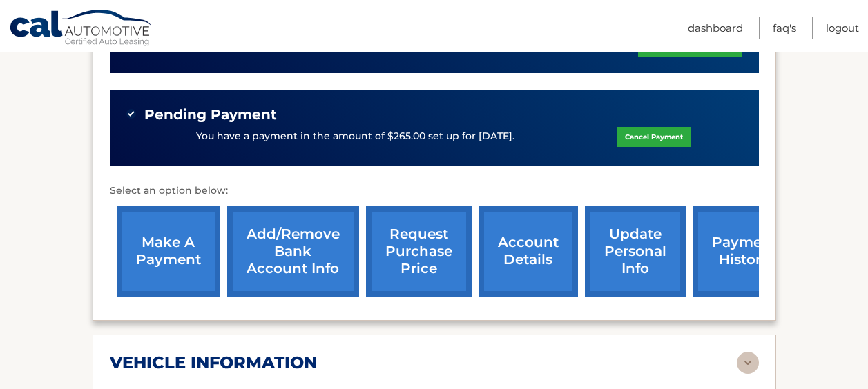 Image resolution: width=868 pixels, height=389 pixels. What do you see at coordinates (211, 115) in the screenshot?
I see `span: Pending Payment` at bounding box center [211, 115].